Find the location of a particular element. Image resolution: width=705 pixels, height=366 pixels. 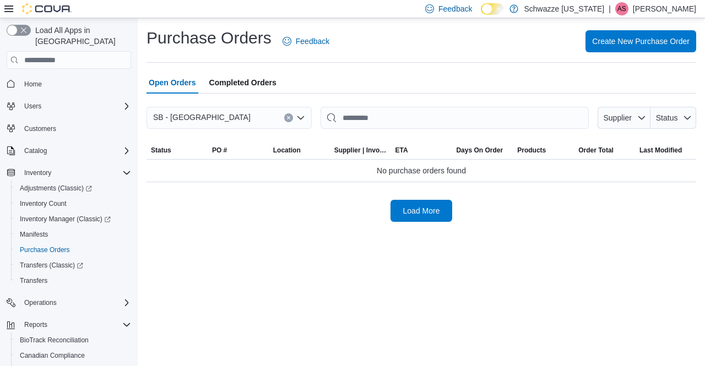

button: Order Total is located at coordinates (604, 150).